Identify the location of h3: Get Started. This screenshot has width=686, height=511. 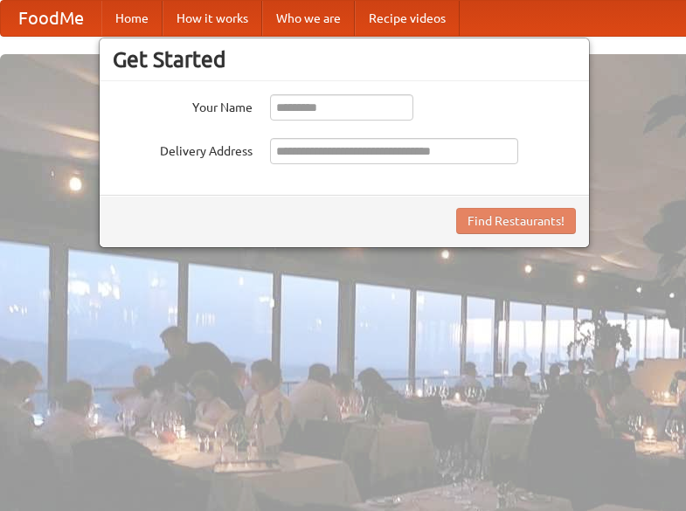
(344, 59).